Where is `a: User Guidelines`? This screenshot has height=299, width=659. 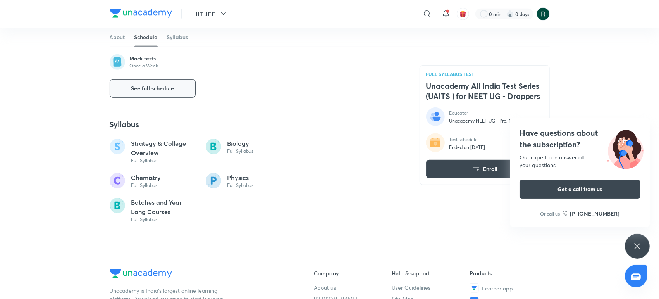
a: User Guidelines is located at coordinates (430, 287).